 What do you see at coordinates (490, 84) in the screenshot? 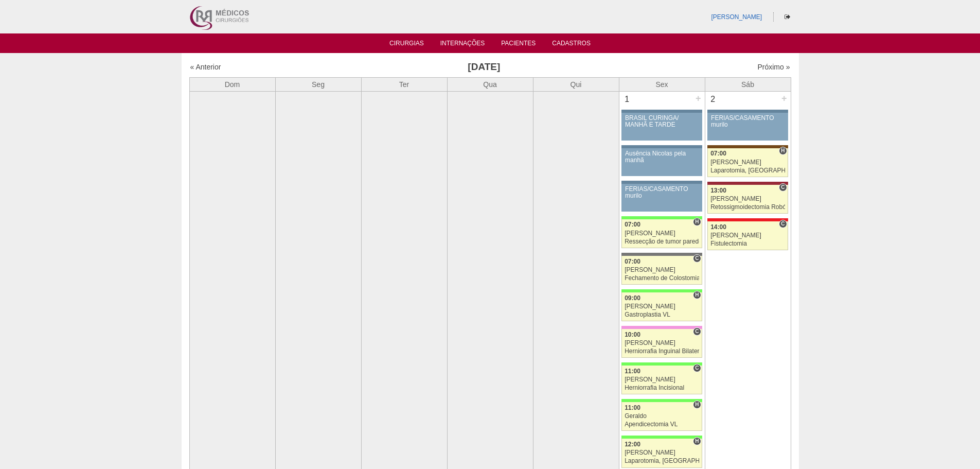
I see `th: Qua` at bounding box center [490, 84].